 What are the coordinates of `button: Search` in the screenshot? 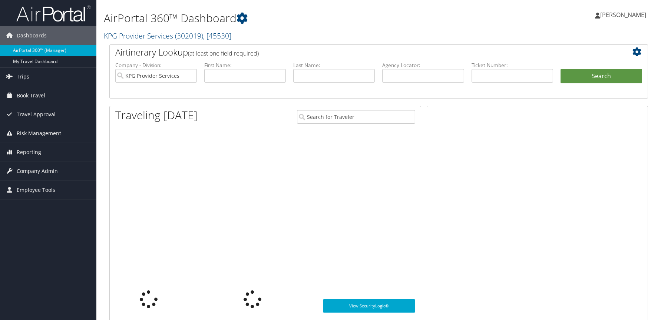 It's located at (601, 76).